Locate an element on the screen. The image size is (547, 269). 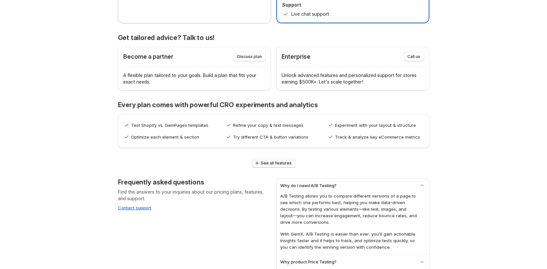
p: Live chat support is located at coordinates (310, 14).